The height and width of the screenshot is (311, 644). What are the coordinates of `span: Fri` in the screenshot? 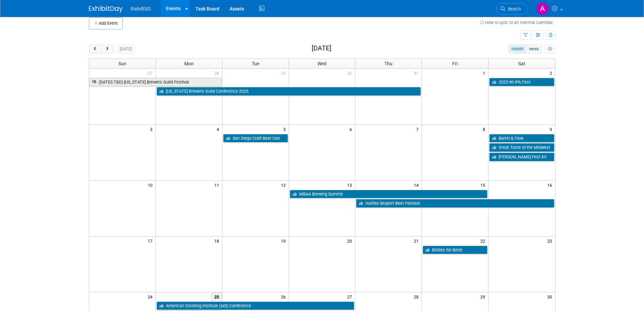 It's located at (455, 63).